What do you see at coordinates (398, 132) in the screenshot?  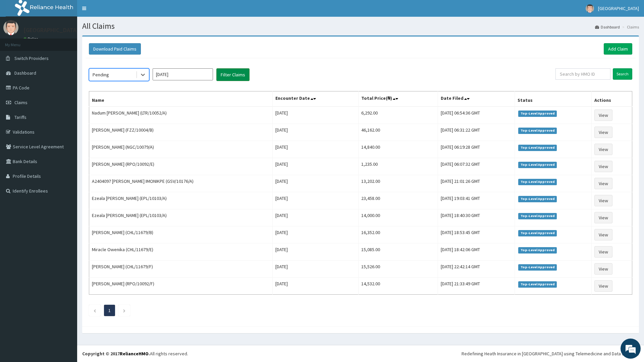 I see `td: 46,162.00` at bounding box center [398, 132].